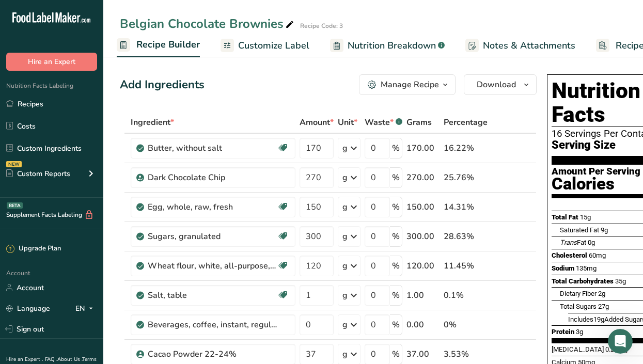  What do you see at coordinates (423, 148) in the screenshot?
I see `div: 170.00` at bounding box center [423, 148].